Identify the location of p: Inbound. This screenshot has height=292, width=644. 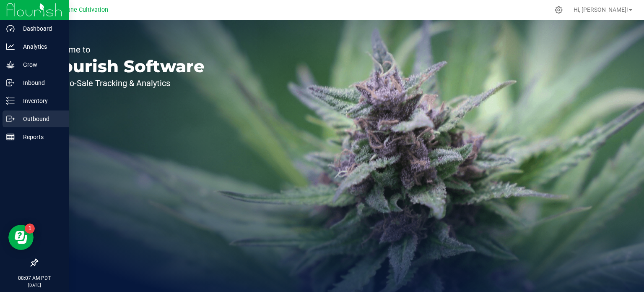
(40, 83).